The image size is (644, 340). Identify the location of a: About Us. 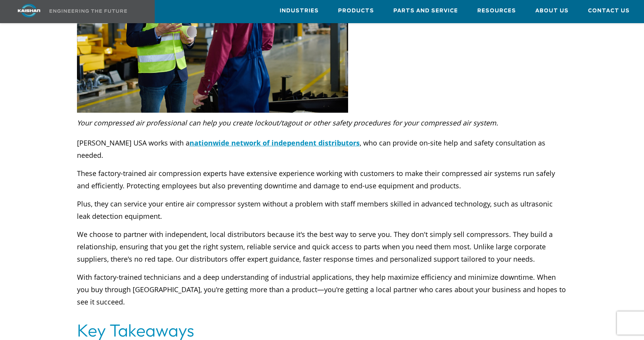
(552, 11).